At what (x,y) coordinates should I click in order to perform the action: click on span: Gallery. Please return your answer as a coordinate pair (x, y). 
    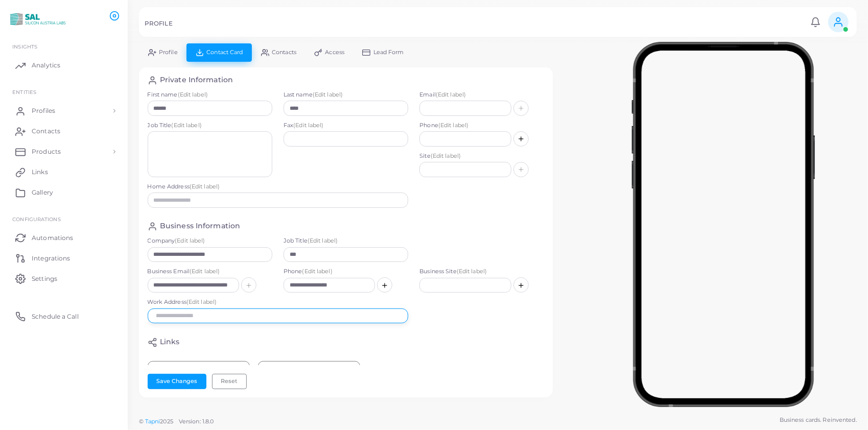
    Looking at the image, I should click on (43, 192).